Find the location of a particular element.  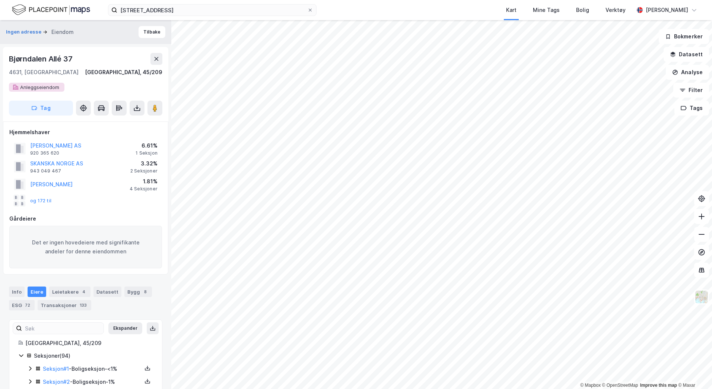

div: Kontrollprogram for chat is located at coordinates (694, 371).